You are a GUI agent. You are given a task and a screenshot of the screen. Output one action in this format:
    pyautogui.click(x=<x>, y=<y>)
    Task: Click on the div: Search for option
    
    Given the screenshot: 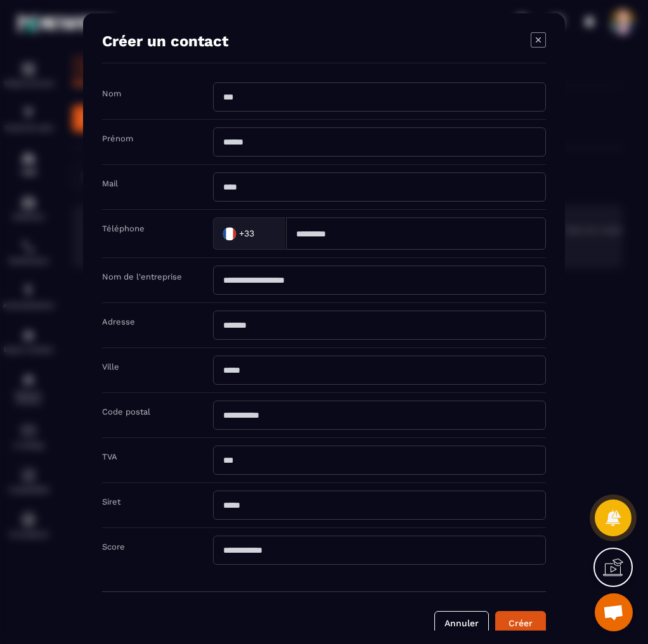 What is the action you would take?
    pyautogui.click(x=249, y=233)
    